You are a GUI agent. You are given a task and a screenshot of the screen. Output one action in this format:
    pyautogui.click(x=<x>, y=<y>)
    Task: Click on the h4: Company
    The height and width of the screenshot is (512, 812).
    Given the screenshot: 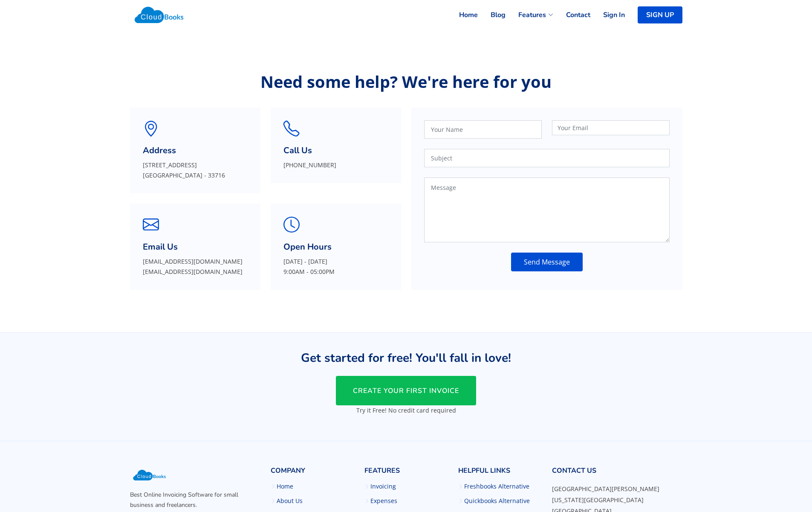 What is the action you would take?
    pyautogui.click(x=313, y=473)
    